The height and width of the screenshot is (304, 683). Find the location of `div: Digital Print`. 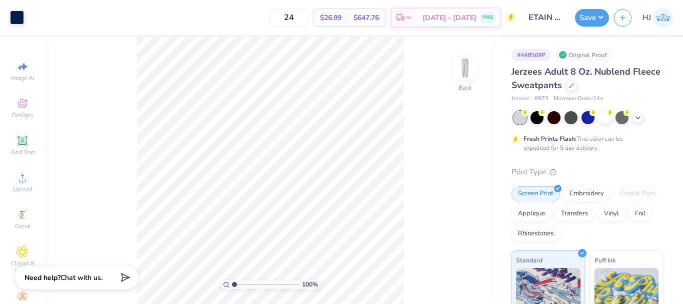

div: Digital Print is located at coordinates (638, 194).